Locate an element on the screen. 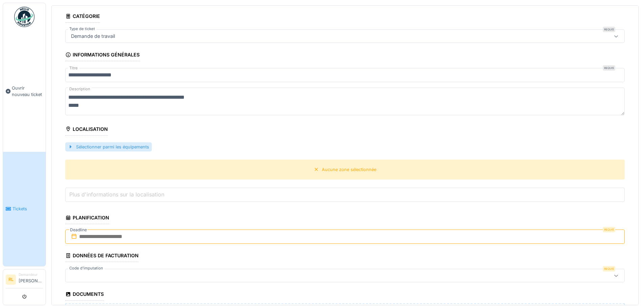 The width and height of the screenshot is (644, 308). div: Aucune zone sélectionnée is located at coordinates (349, 170).